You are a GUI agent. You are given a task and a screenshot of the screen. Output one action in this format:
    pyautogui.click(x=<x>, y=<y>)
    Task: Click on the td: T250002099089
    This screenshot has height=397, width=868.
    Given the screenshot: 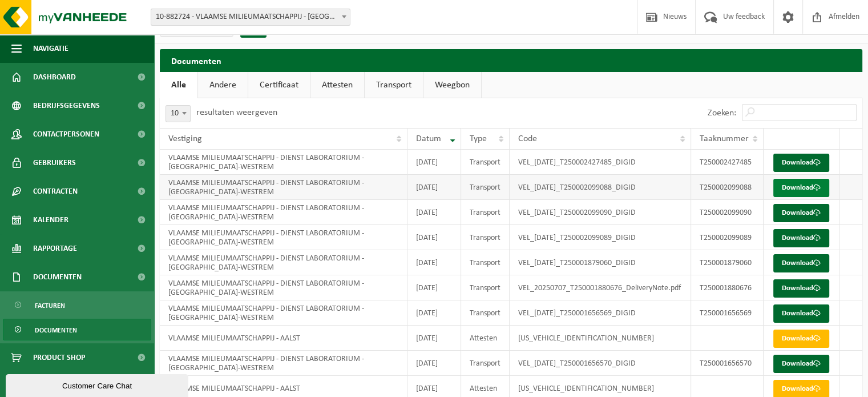 What is the action you would take?
    pyautogui.click(x=727, y=237)
    